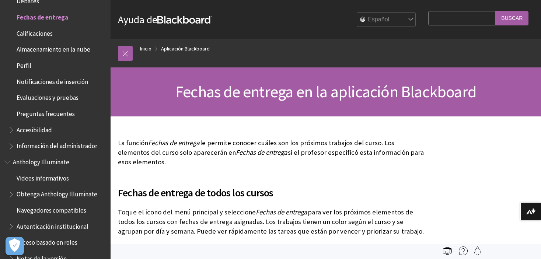  What do you see at coordinates (185, 20) in the screenshot?
I see `strong: Blackboard` at bounding box center [185, 20].